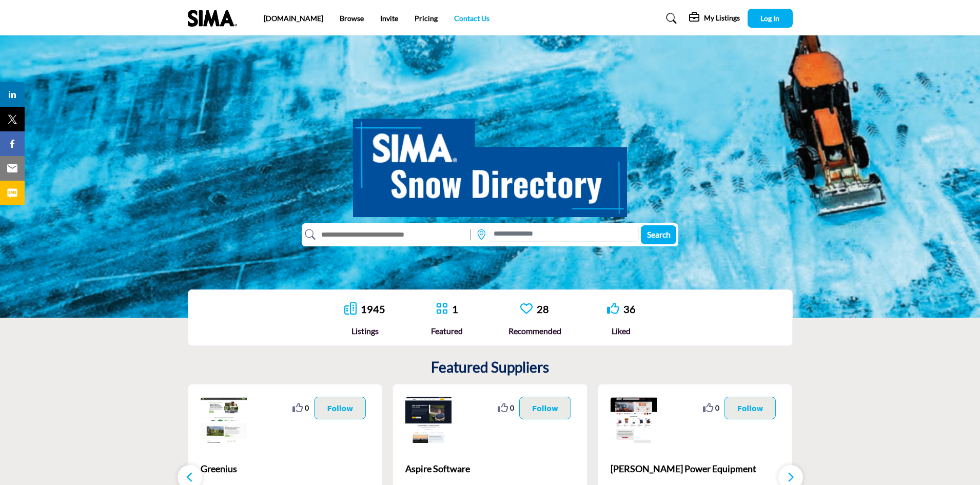  I want to click on img: Aspire Software, so click(428, 420).